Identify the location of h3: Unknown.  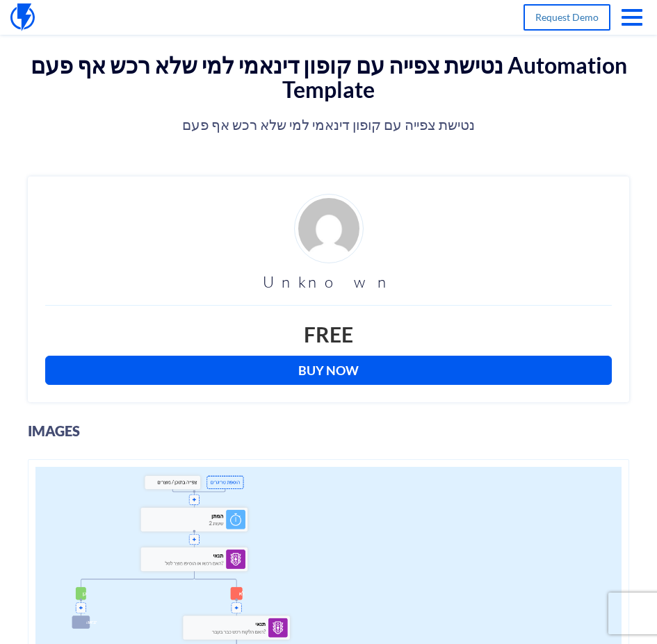
(328, 282).